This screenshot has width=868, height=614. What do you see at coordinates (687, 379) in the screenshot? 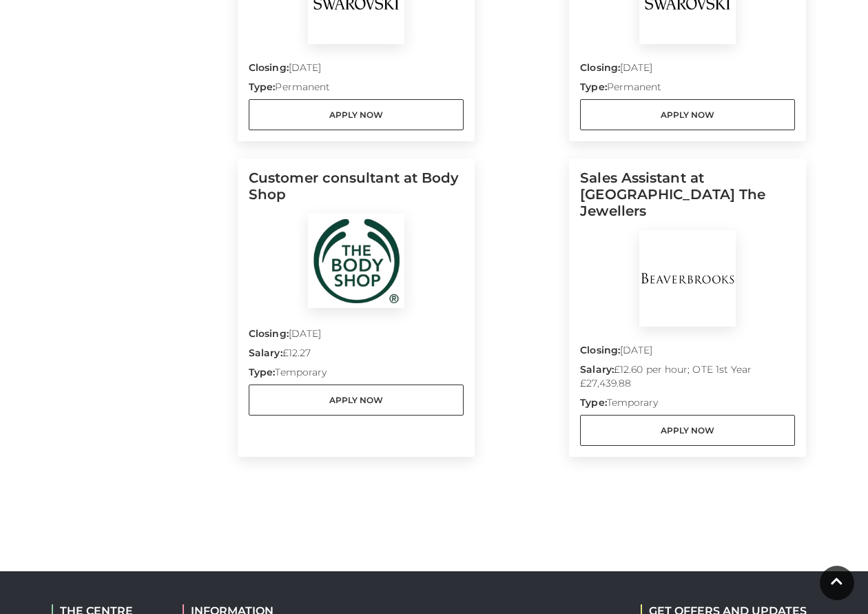
I see `p: £12.60 per hour; OTE 1st Year £27,439.88` at bounding box center [687, 379].